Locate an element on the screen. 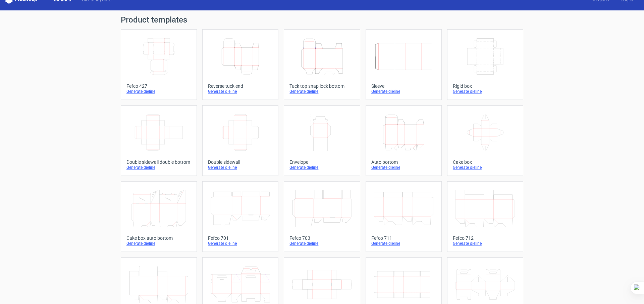 This screenshot has height=304, width=644. div: Rigid box is located at coordinates (485, 86).